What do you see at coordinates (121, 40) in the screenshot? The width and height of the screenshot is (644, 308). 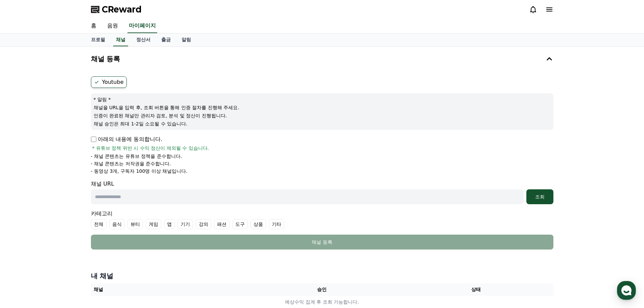 I see `a: 채널` at bounding box center [121, 40].